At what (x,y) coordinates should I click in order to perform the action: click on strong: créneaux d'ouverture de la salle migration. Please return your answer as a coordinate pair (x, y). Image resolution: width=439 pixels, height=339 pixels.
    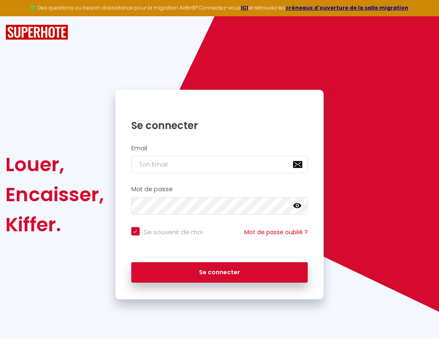
    Looking at the image, I should click on (347, 8).